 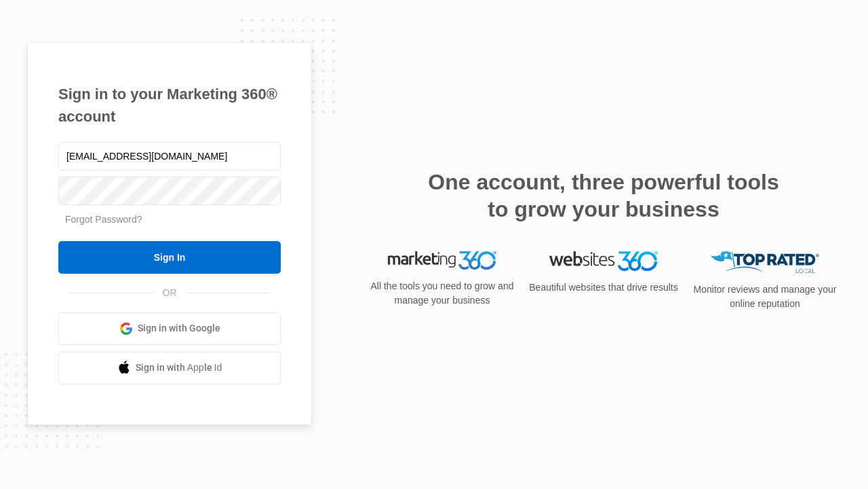 I want to click on a: Sign in with Google, so click(x=170, y=328).